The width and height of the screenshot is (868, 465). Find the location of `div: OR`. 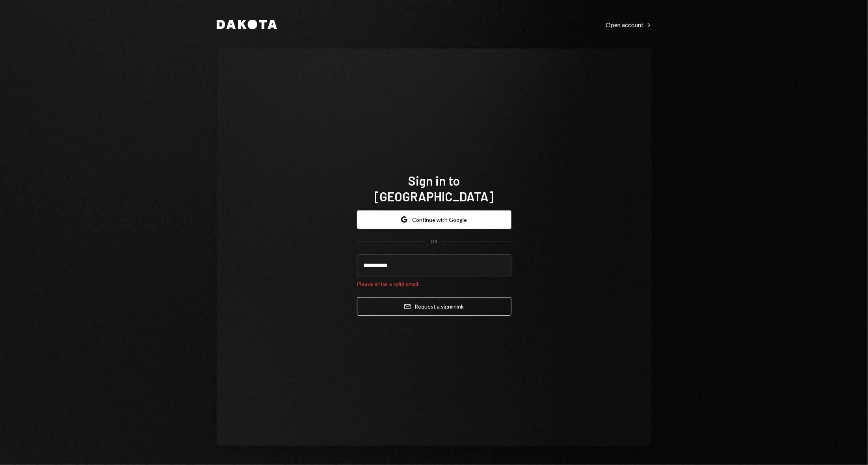

div: OR is located at coordinates (434, 241).